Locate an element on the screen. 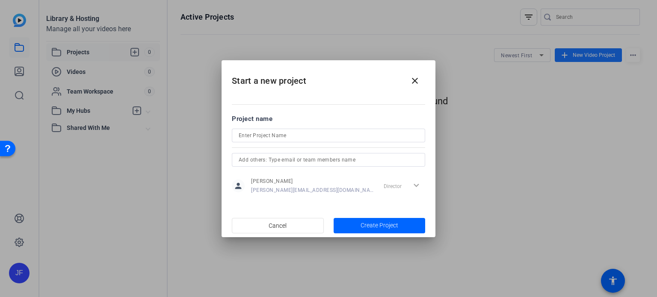  span: Cancel is located at coordinates (278, 226).